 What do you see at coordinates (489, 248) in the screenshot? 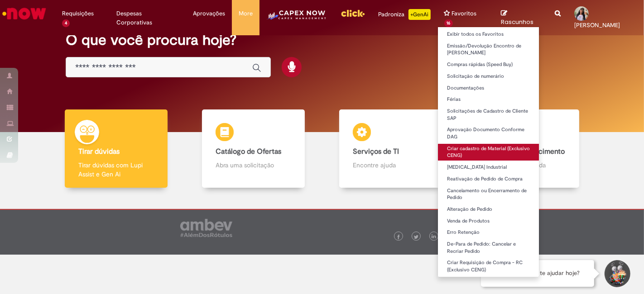
I see `a: De-Para de Pedido: Cancelar e Recriar Pedido` at bounding box center [489, 248].